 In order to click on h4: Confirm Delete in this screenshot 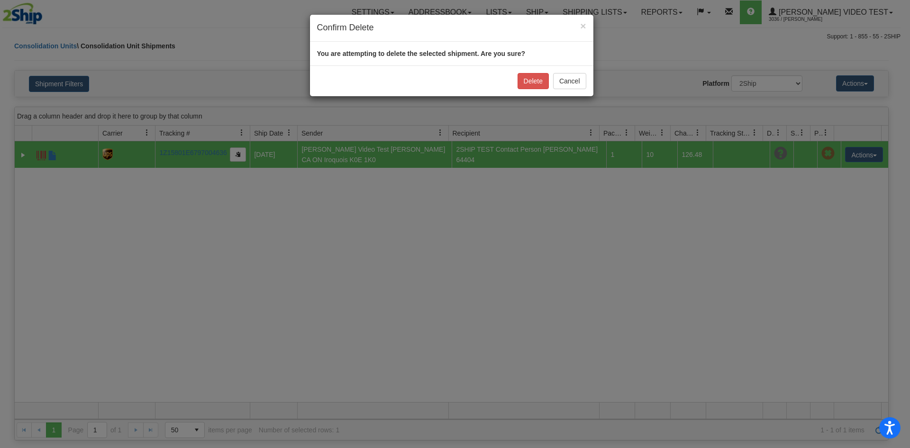, I will do `click(452, 28)`.